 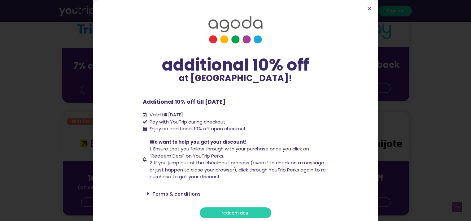 What do you see at coordinates (236, 213) in the screenshot?
I see `a: redeem deal` at bounding box center [236, 213].